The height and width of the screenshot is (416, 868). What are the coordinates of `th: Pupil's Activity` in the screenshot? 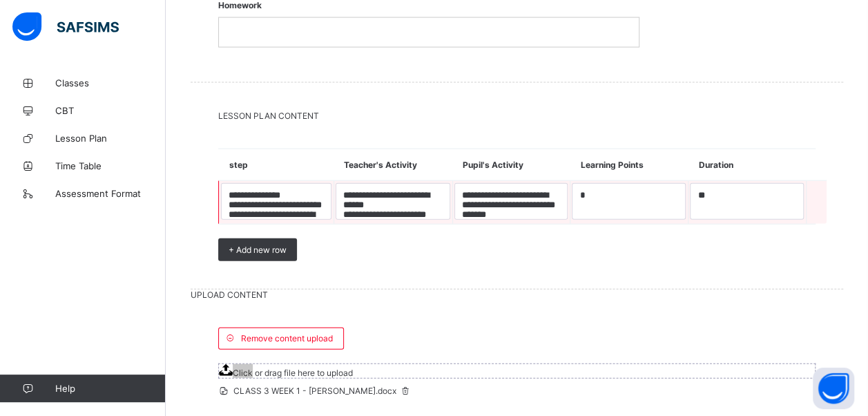 It's located at (511, 165).